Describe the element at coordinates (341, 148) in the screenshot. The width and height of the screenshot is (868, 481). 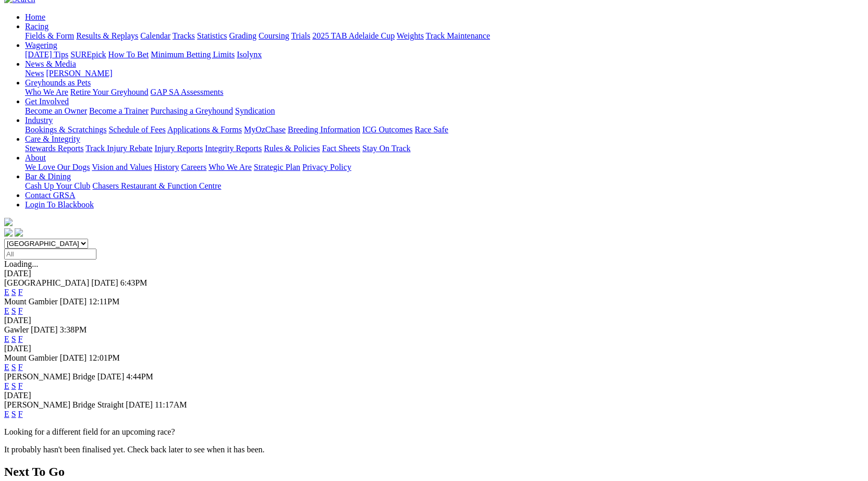
I see `a: Fact Sheets` at that location.